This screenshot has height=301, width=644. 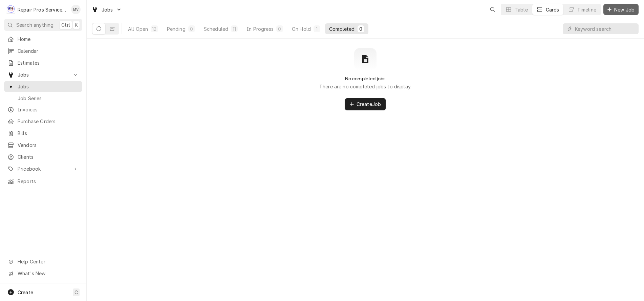 What do you see at coordinates (11, 9) in the screenshot?
I see `div: Repair Pros Services Inc's Avatar` at bounding box center [11, 9].